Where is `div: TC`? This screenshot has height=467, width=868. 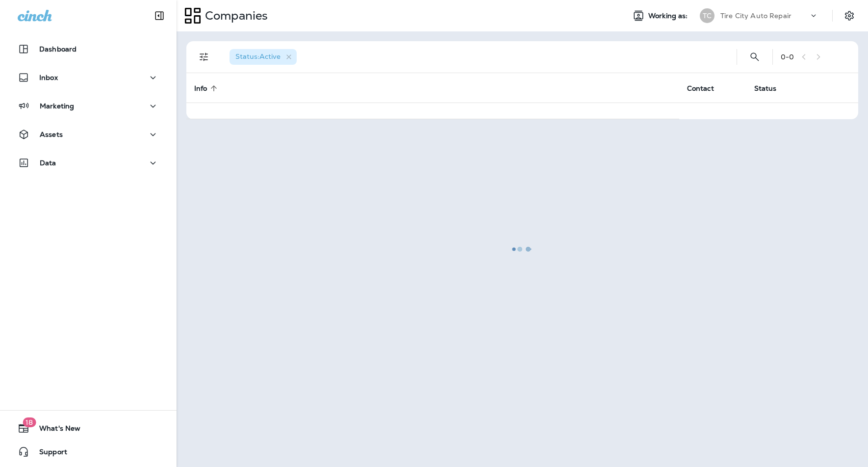
div: TC is located at coordinates (707, 16).